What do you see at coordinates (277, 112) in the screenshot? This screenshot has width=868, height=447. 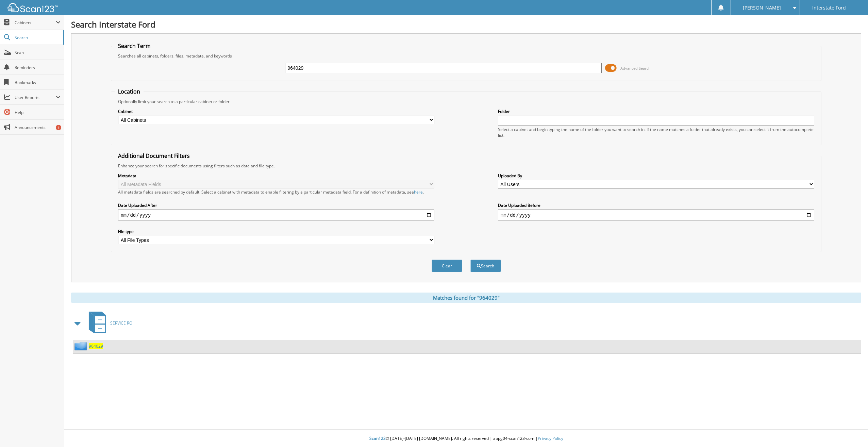 I see `label: Cabinet` at bounding box center [277, 112].